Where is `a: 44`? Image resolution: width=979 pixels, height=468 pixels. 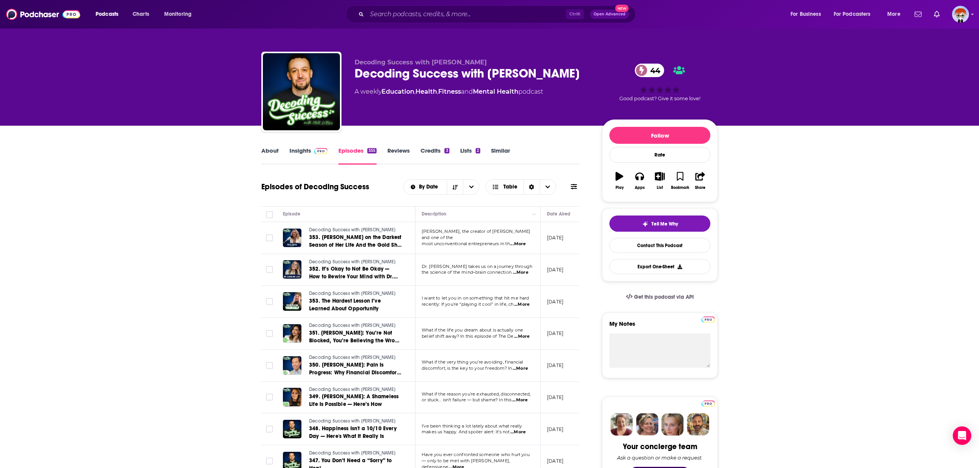
a: 44 is located at coordinates (650, 70).